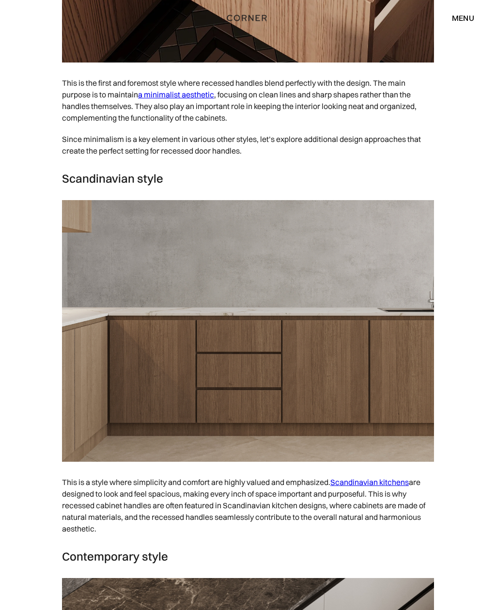  Describe the element at coordinates (248, 556) in the screenshot. I see `h3: Contemporary style` at that location.